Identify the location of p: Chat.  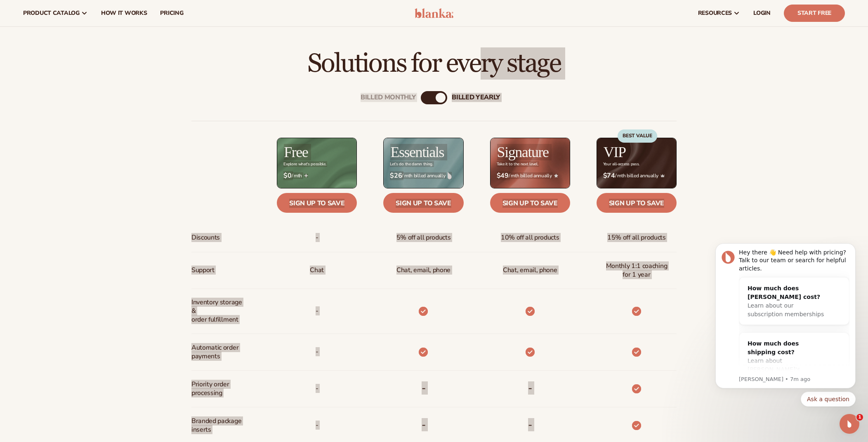
(317, 270).